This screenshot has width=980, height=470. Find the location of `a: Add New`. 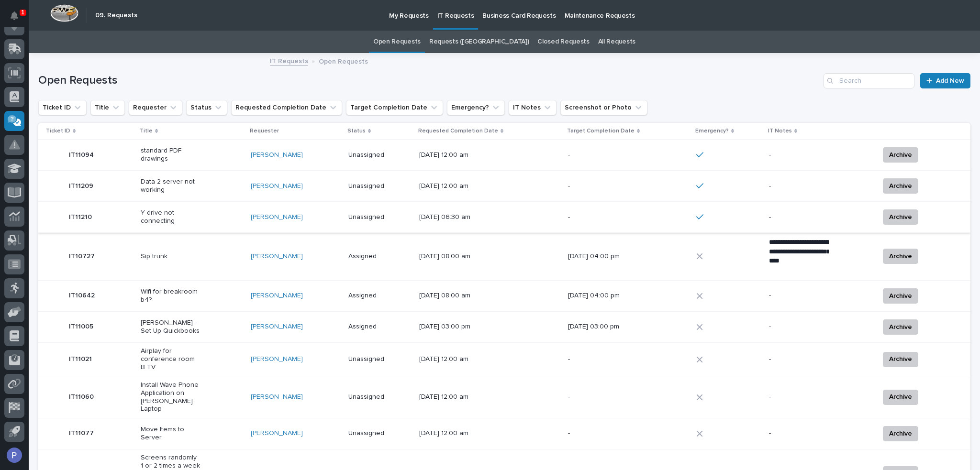

a: Add New is located at coordinates (945, 81).